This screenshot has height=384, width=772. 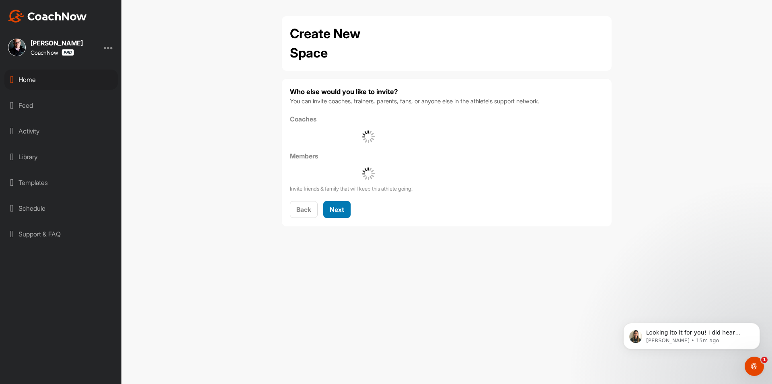 I want to click on div: Templates, so click(x=61, y=183).